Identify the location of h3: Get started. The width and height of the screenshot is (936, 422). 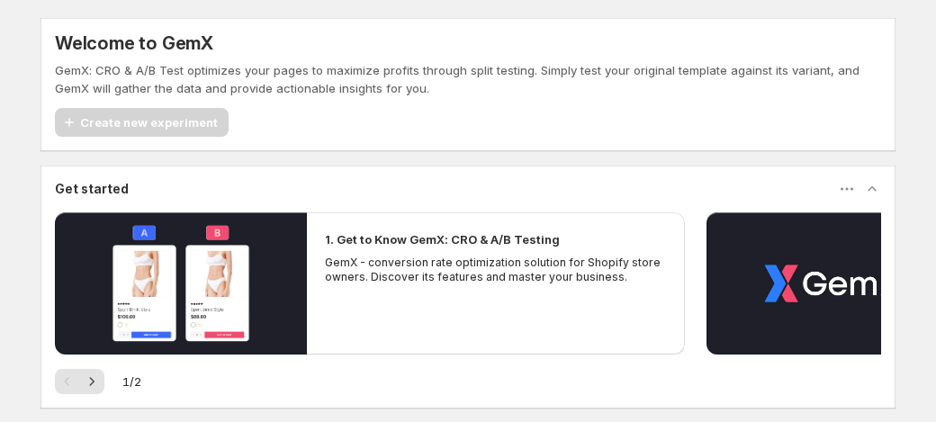
(92, 189).